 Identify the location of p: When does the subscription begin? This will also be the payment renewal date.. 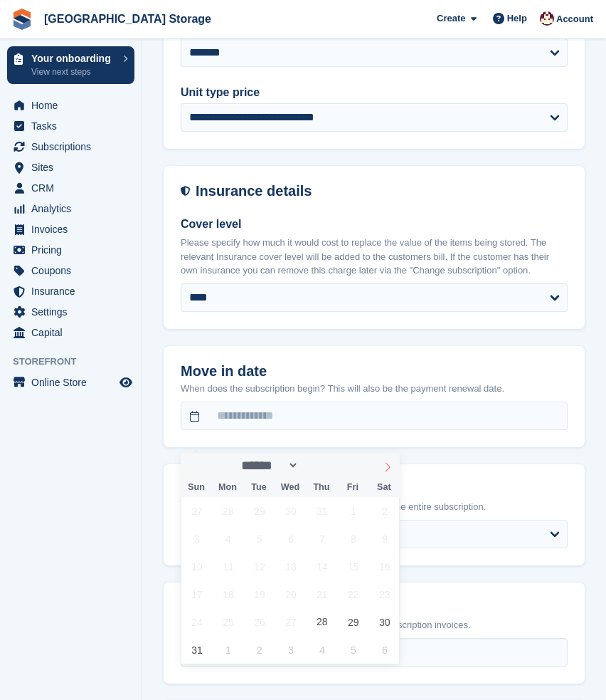
(375, 389).